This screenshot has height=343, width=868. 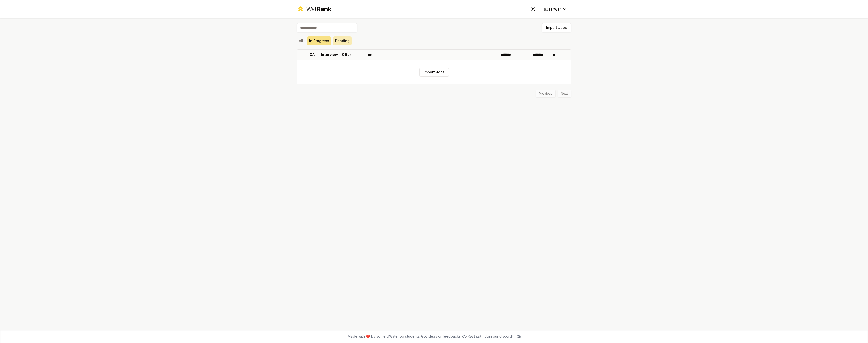 I want to click on span: Rank, so click(x=324, y=9).